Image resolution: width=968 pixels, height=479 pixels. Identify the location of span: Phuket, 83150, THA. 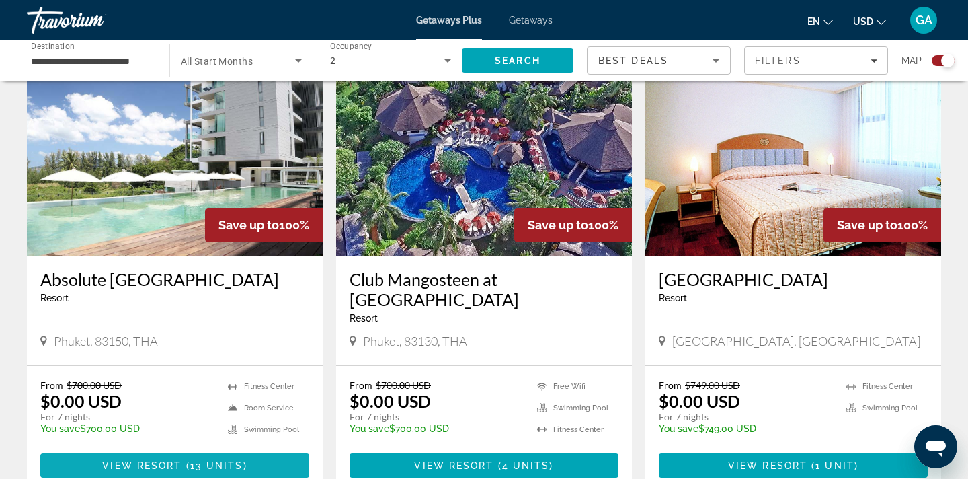
(106, 341).